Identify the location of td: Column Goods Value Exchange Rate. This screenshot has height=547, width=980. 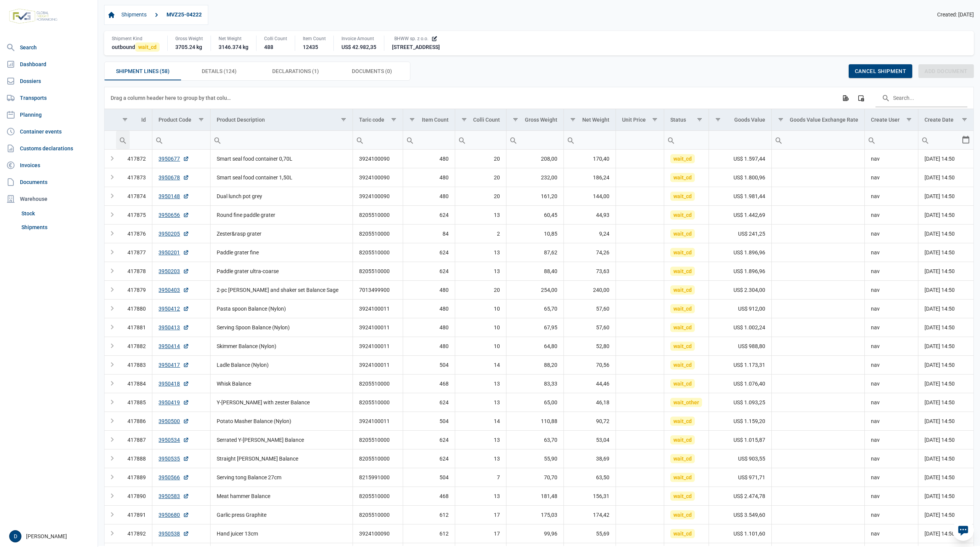
(818, 119).